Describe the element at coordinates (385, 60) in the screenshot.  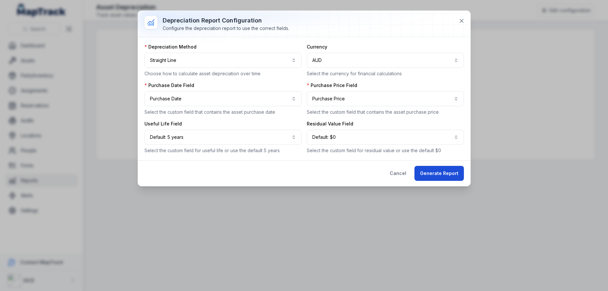
I see `button: AUD` at that location.